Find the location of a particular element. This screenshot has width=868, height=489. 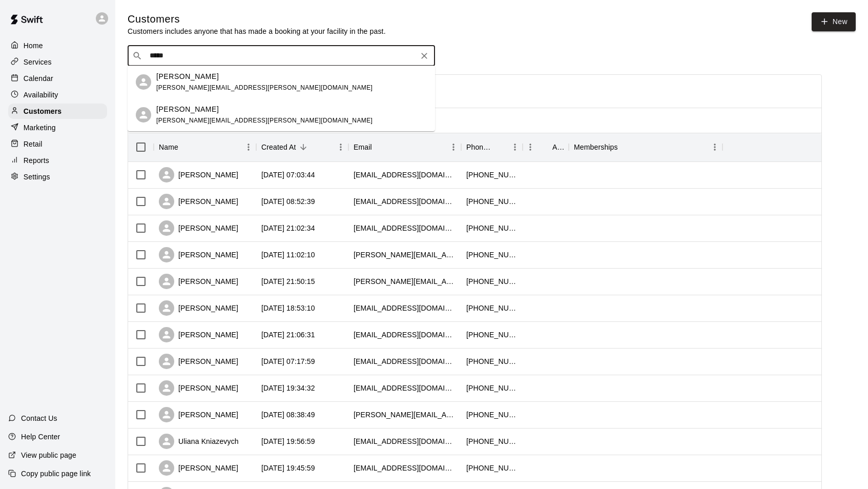

div: 2025-09-11 21:02:34 is located at coordinates (288, 228).